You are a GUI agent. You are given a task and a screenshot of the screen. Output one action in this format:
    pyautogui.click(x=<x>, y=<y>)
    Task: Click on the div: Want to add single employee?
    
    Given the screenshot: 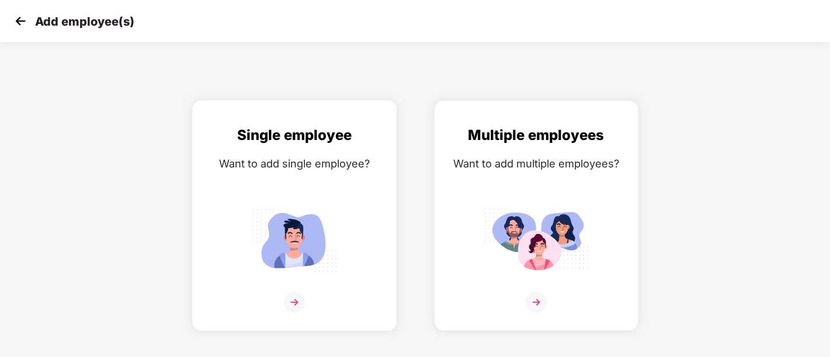 What is the action you would take?
    pyautogui.click(x=294, y=163)
    